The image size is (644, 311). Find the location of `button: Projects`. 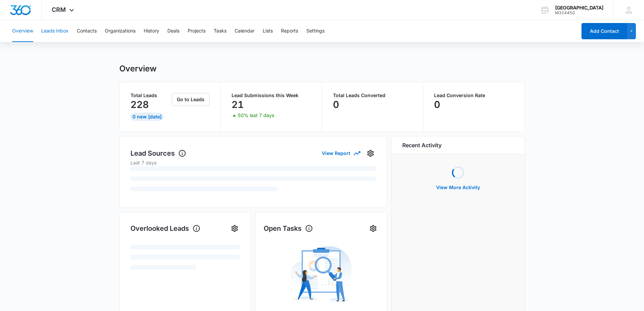

button: Projects is located at coordinates (197, 31).